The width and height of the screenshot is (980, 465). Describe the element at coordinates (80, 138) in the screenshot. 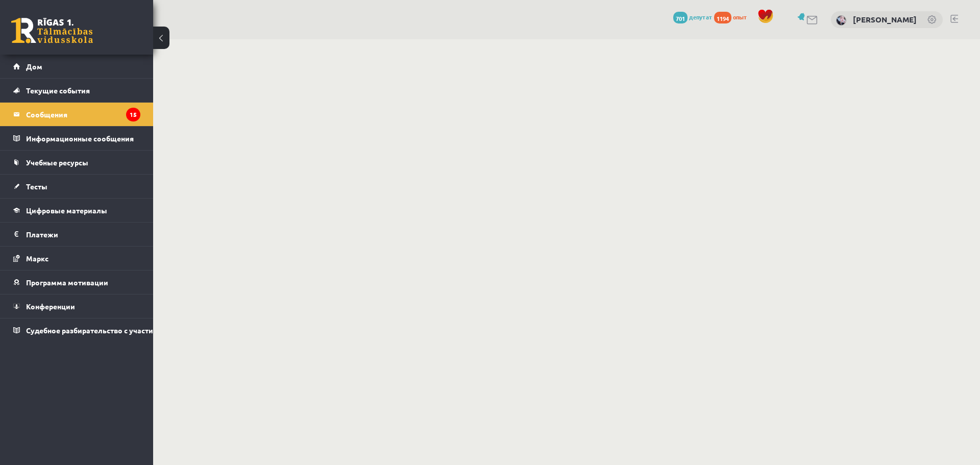

I see `font: Информационные сообщения` at that location.